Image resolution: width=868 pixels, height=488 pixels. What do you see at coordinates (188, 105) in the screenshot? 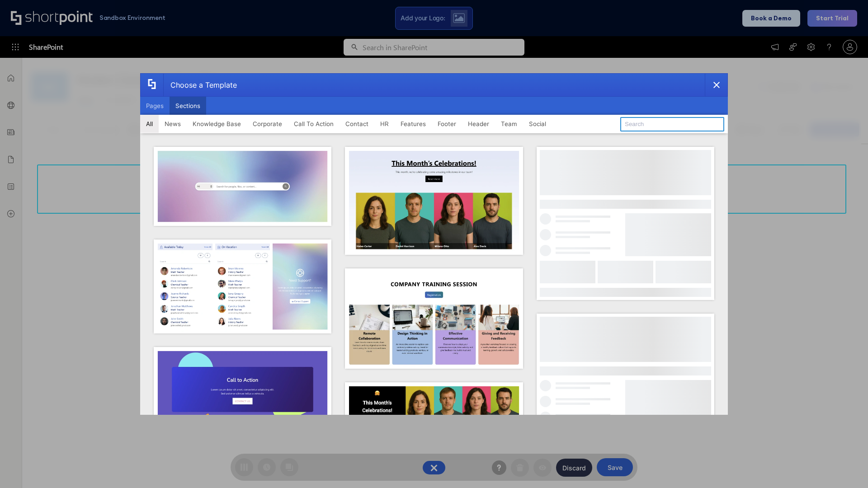
I see `button: Sections` at bounding box center [188, 105].